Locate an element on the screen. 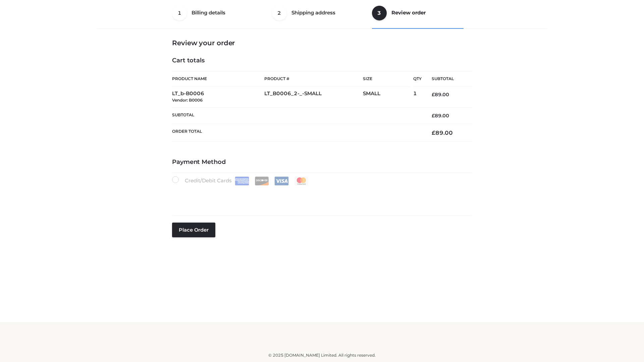 This screenshot has height=362, width=644. h3: Review your order is located at coordinates (322, 43).